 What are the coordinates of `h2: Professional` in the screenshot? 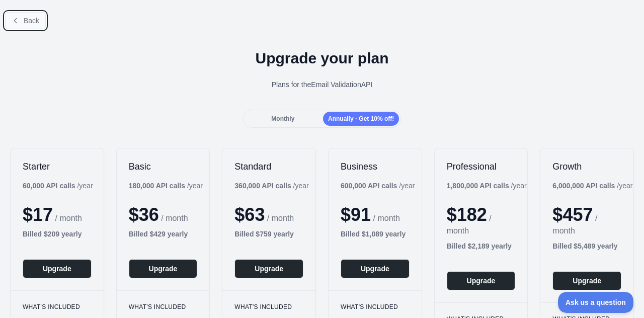 It's located at (481, 167).